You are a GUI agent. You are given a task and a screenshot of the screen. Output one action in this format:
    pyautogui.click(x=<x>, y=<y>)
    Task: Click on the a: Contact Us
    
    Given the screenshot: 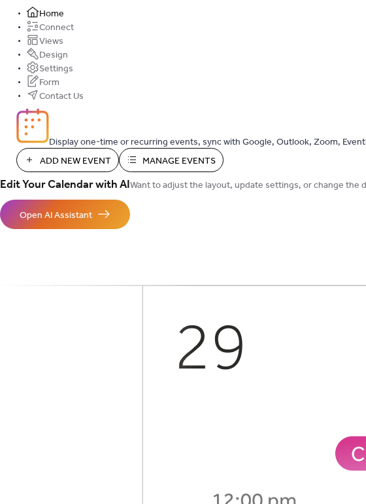 What is the action you would take?
    pyautogui.click(x=55, y=96)
    